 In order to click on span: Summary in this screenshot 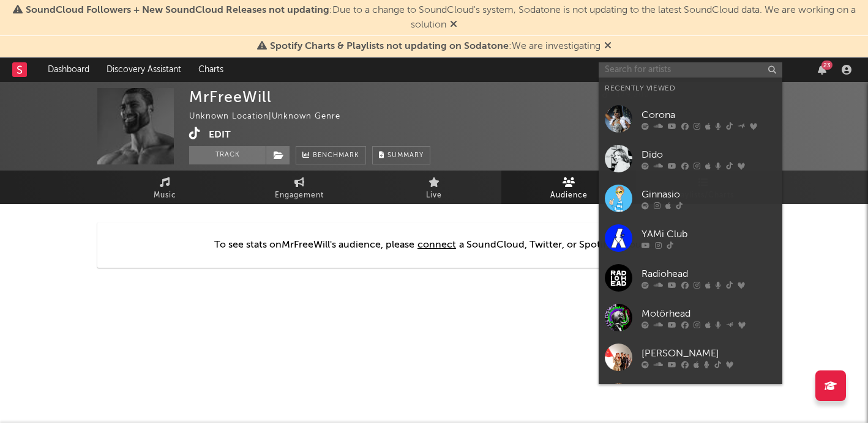, I will do `click(405, 155)`.